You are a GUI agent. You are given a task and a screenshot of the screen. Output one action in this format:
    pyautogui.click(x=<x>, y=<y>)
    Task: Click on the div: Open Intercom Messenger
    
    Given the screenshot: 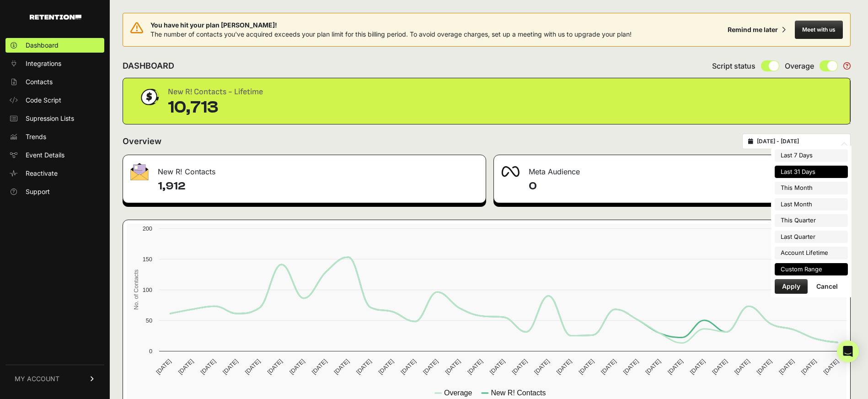 What is the action you would take?
    pyautogui.click(x=848, y=351)
    